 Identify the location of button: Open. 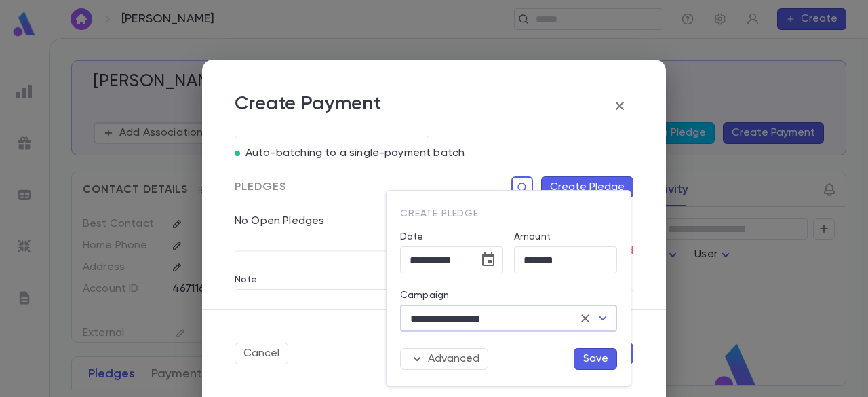
(603, 319).